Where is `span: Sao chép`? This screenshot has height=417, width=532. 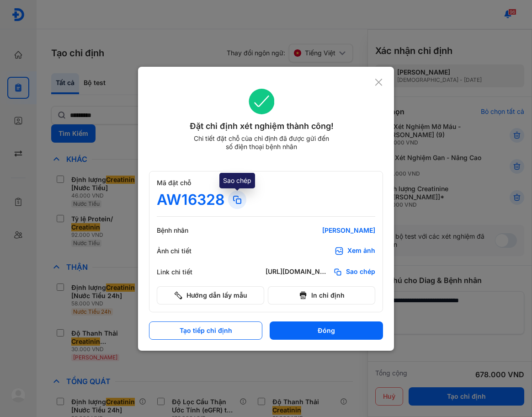 span: Sao chép is located at coordinates (361, 272).